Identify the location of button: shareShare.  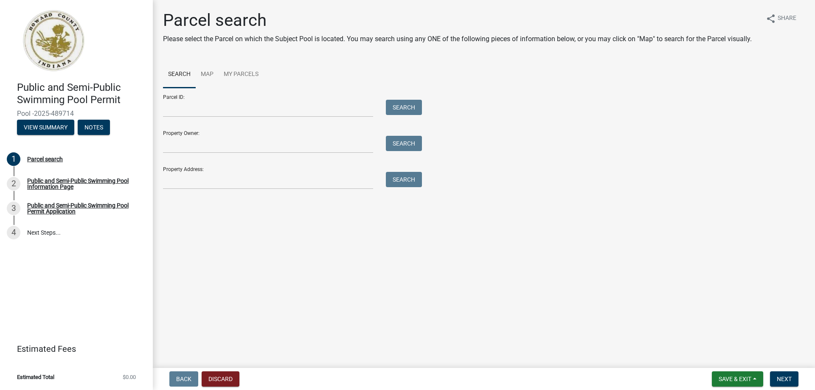
(781, 18).